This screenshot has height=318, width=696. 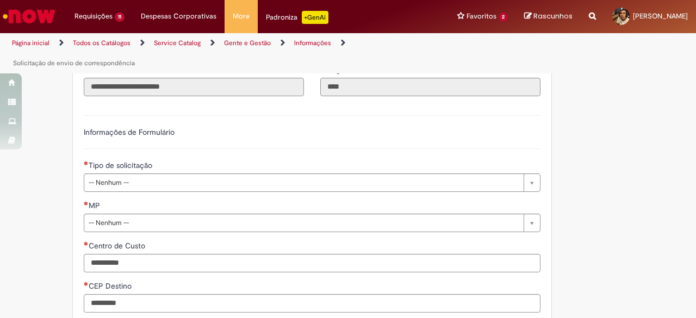 I want to click on span: Requisições, so click(x=94, y=16).